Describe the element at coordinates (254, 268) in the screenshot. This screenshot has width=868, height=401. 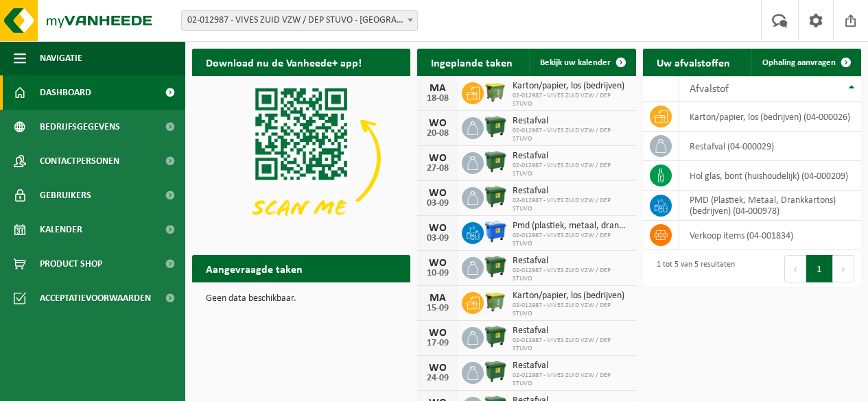
I see `h2: Aangevraagde taken` at that location.